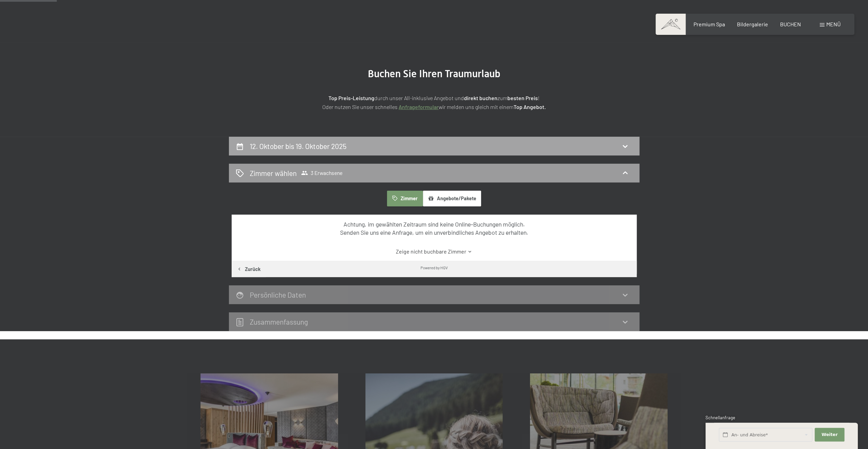 This screenshot has width=868, height=449. I want to click on button: Angebote/Pakete, so click(452, 198).